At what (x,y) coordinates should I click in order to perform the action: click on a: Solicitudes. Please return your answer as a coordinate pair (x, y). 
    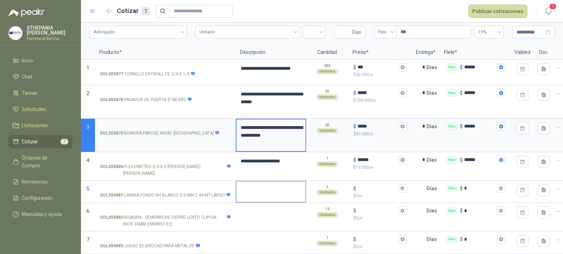
    Looking at the image, I should click on (40, 109).